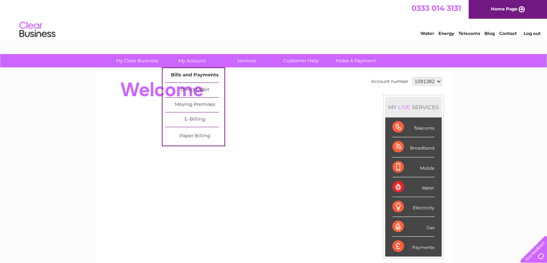 The image size is (547, 263). Describe the element at coordinates (413, 226) in the screenshot. I see `div: Gas` at that location.